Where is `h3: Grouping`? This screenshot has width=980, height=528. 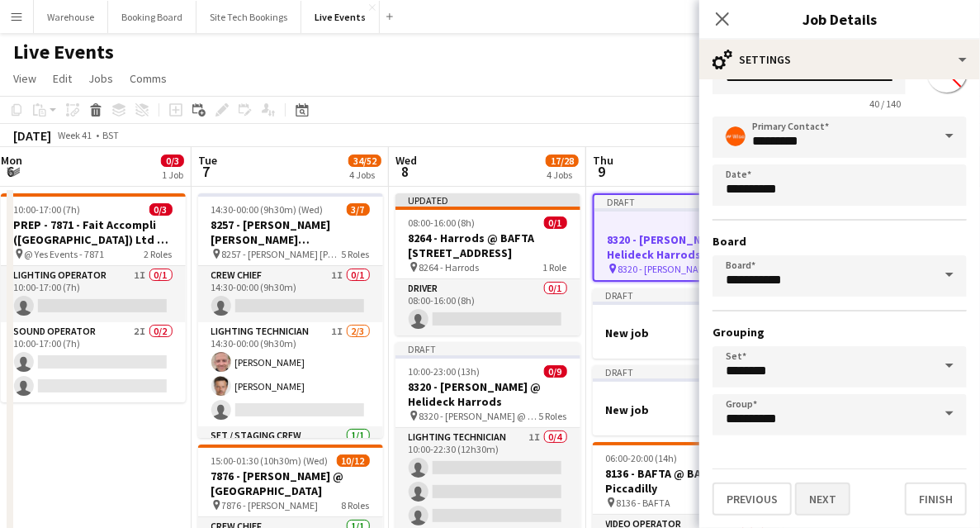
h3: Grouping is located at coordinates (840, 332).